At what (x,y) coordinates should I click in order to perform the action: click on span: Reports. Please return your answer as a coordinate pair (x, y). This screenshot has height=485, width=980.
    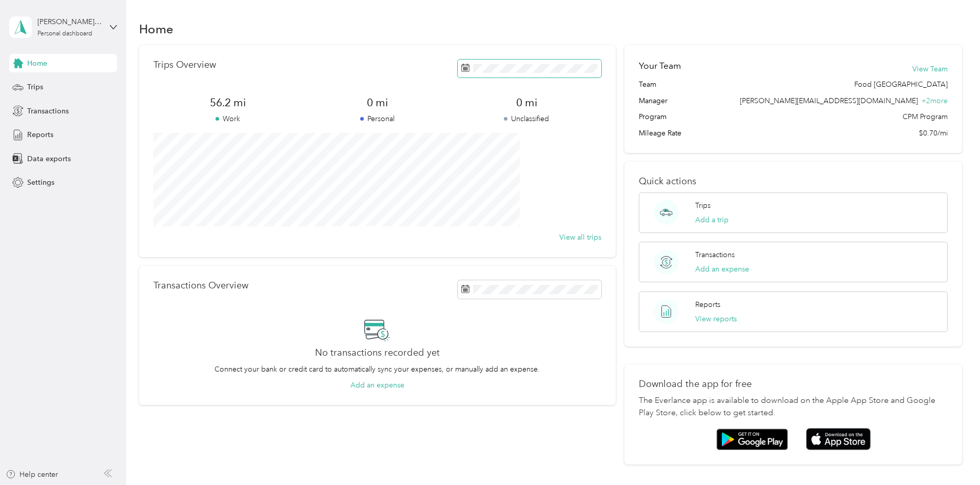
    Looking at the image, I should click on (40, 134).